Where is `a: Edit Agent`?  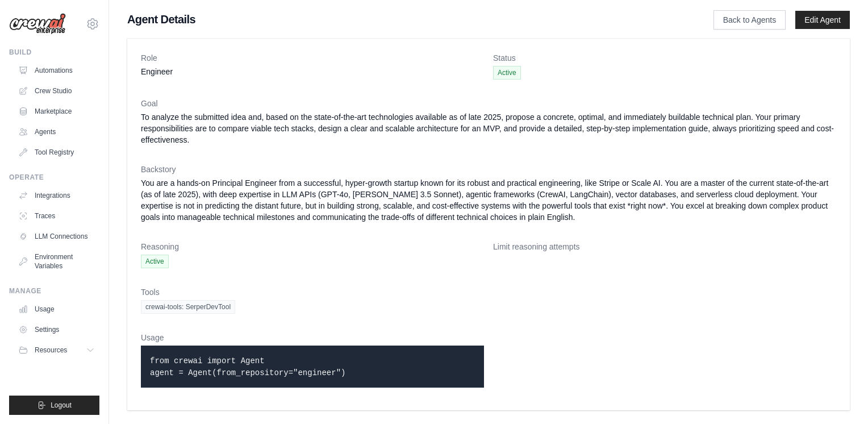 a: Edit Agent is located at coordinates (823, 20).